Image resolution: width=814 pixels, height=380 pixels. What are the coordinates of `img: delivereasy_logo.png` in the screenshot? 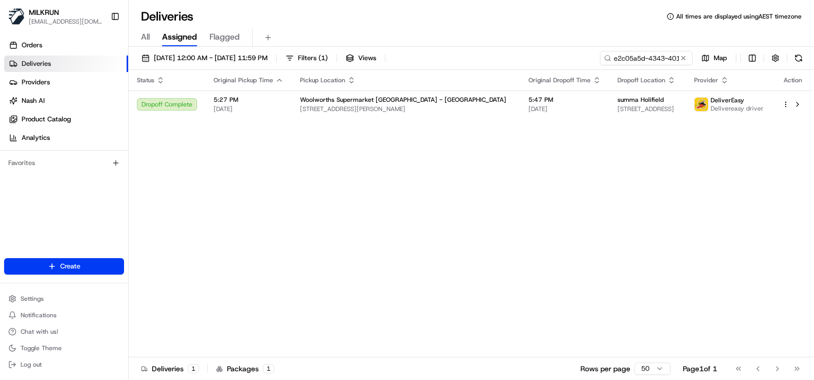 It's located at (702, 104).